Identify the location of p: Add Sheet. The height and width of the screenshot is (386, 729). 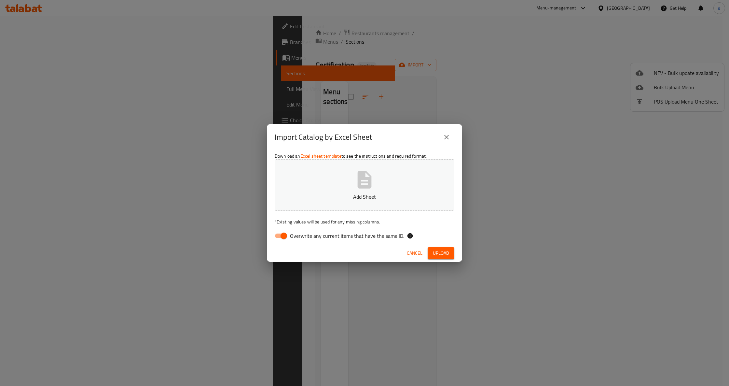
(365, 197).